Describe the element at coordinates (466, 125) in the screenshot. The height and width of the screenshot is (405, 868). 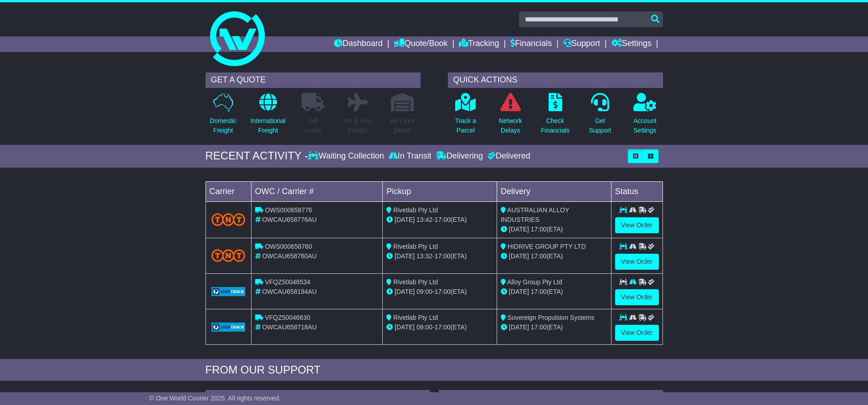
I see `p: Track a Parcel` at that location.